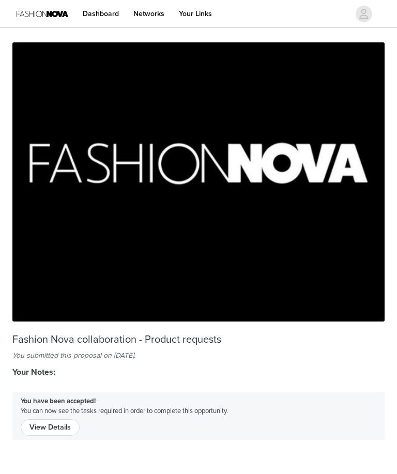 Image resolution: width=397 pixels, height=474 pixels. I want to click on a: View Details, so click(50, 424).